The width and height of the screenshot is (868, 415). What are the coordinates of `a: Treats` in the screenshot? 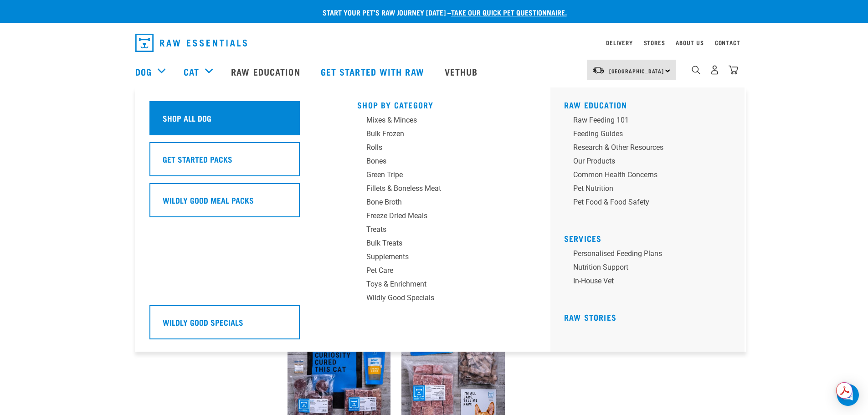 It's located at (444, 231).